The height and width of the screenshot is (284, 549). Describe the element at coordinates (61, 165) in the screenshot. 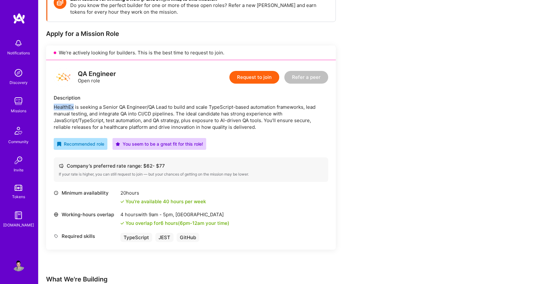

I see `i: icon Cash` at that location.